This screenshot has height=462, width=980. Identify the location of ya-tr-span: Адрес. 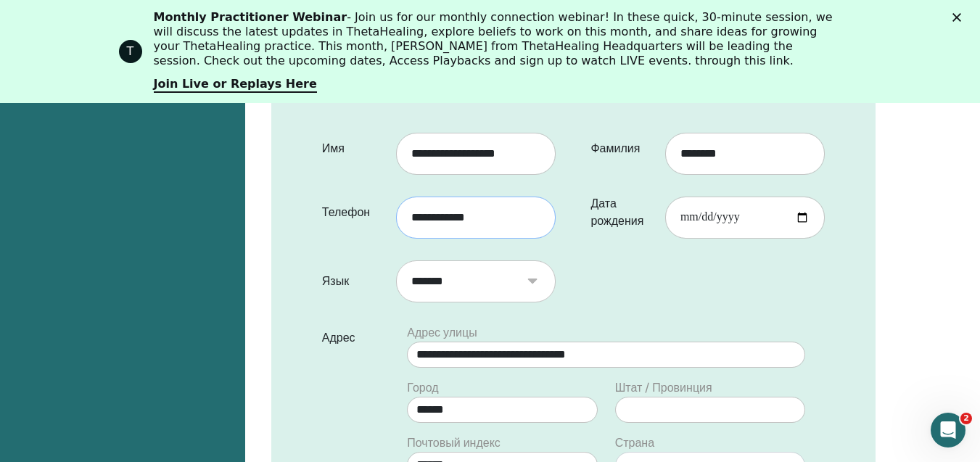
(339, 337).